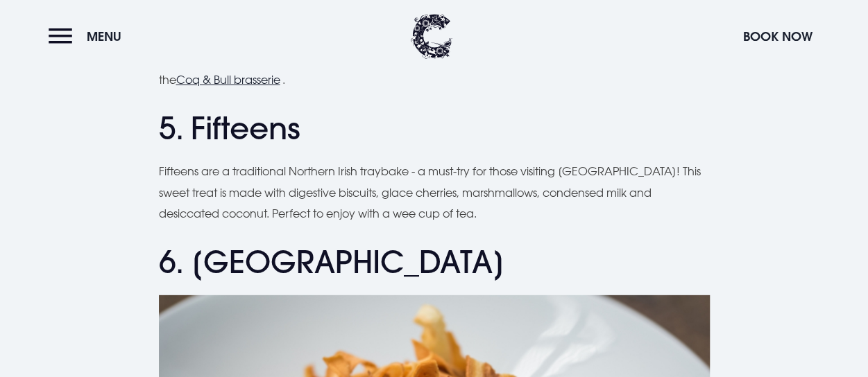 The height and width of the screenshot is (377, 868). Describe the element at coordinates (88, 36) in the screenshot. I see `button: Menu` at that location.